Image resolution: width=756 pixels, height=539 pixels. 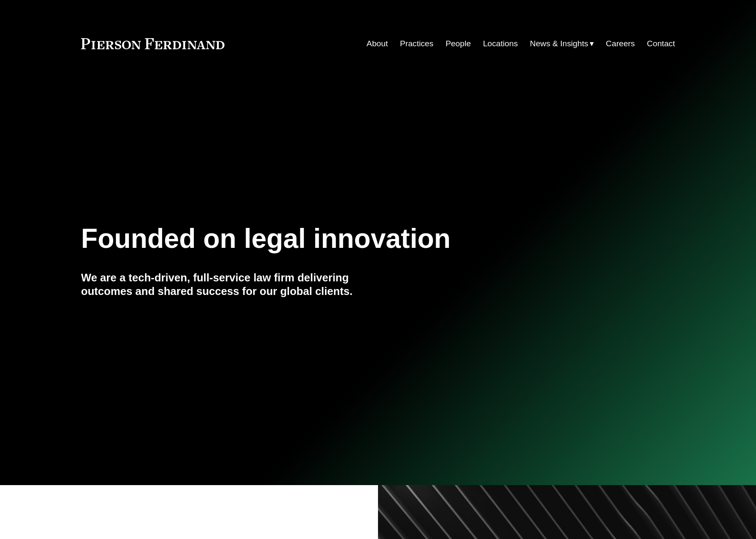 I want to click on a: Contact, so click(x=661, y=44).